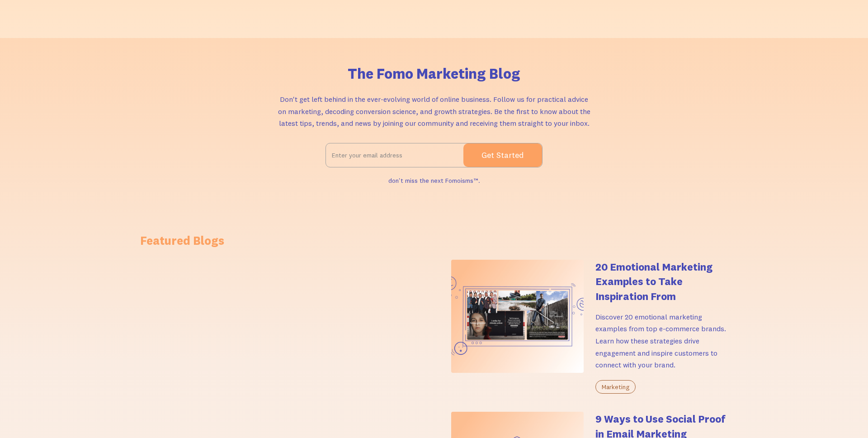 The image size is (868, 438). Describe the element at coordinates (661, 281) in the screenshot. I see `h4: 20 Emotional Marketing Examples to Take Inspiration From` at that location.